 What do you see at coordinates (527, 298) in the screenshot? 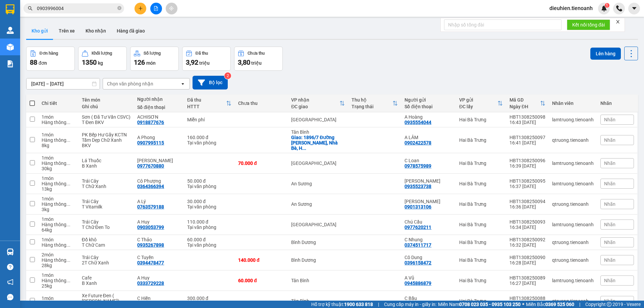
I see `div: HBT1308250088` at bounding box center [527, 298].